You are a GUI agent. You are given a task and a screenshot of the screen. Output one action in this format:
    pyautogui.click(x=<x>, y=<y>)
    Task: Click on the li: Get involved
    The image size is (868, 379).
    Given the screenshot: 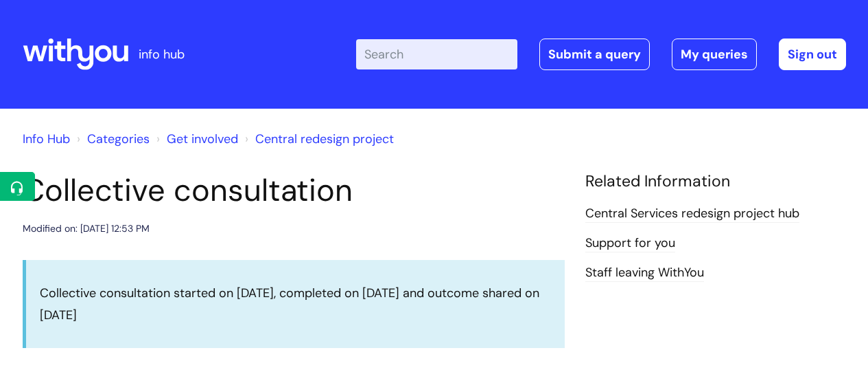 What is the action you would take?
    pyautogui.click(x=195, y=139)
    